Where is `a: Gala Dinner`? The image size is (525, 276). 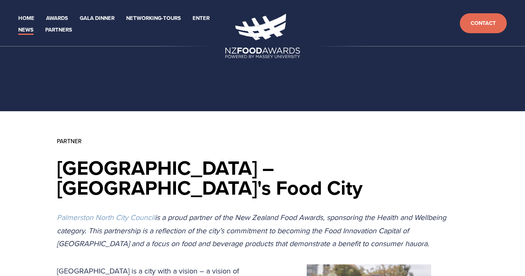
a: Gala Dinner is located at coordinates (97, 18).